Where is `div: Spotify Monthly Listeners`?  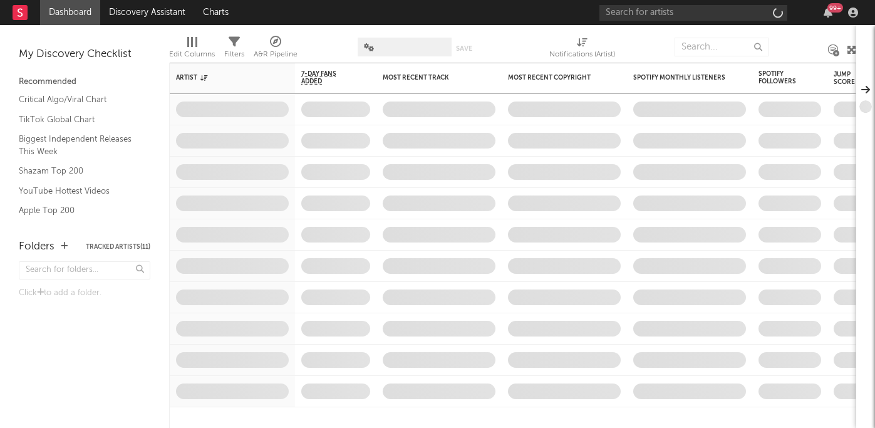 div: Spotify Monthly Listeners is located at coordinates (680, 78).